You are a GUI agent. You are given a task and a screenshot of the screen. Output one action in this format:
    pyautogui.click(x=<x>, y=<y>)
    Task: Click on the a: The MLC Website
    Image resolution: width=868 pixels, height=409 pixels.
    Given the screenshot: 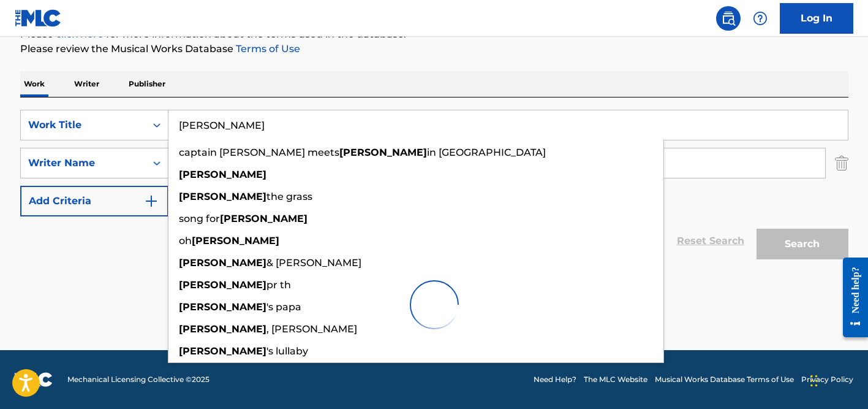 What is the action you would take?
    pyautogui.click(x=616, y=379)
    